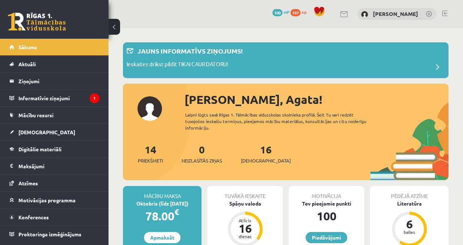 The width and height of the screenshot is (463, 245). What do you see at coordinates (54, 183) in the screenshot?
I see `a: Atzīmes` at bounding box center [54, 183].